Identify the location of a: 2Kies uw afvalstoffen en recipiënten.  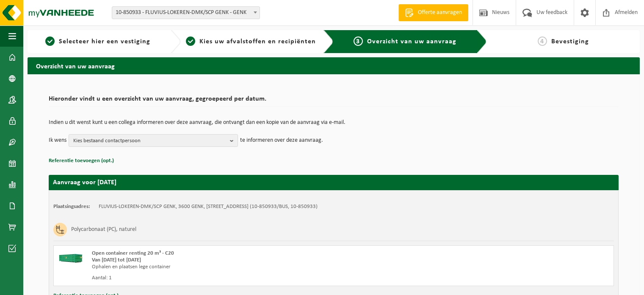
(251, 41).